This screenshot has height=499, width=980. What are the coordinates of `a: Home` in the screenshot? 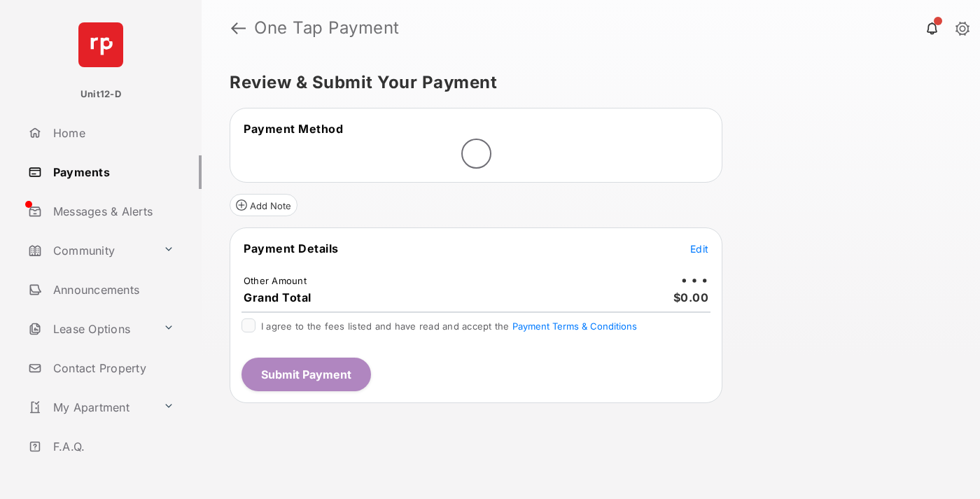 It's located at (112, 133).